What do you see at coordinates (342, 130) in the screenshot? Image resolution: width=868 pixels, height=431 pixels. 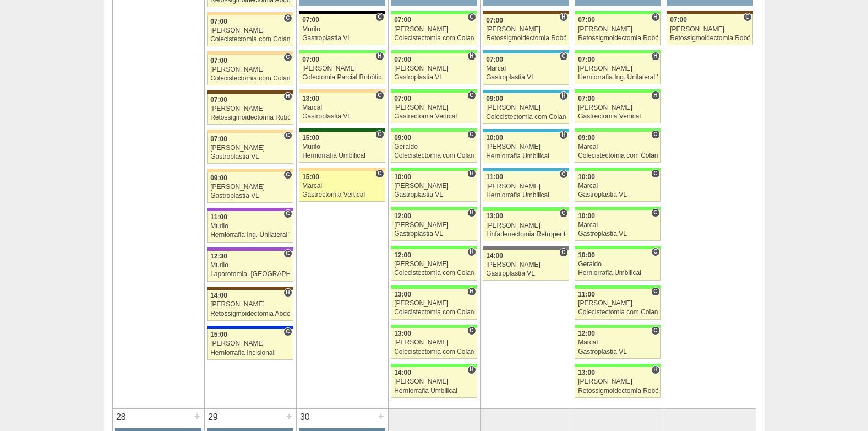 I see `div: Key: Santa Maria` at bounding box center [342, 130].